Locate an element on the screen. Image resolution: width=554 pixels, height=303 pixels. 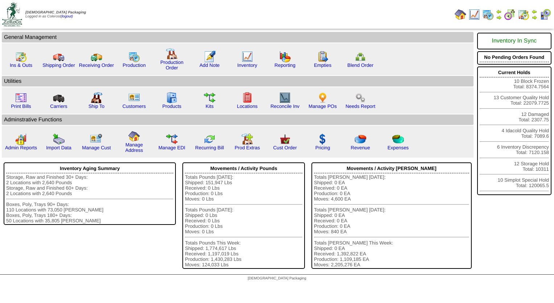
a: Needs Report is located at coordinates (361, 106).